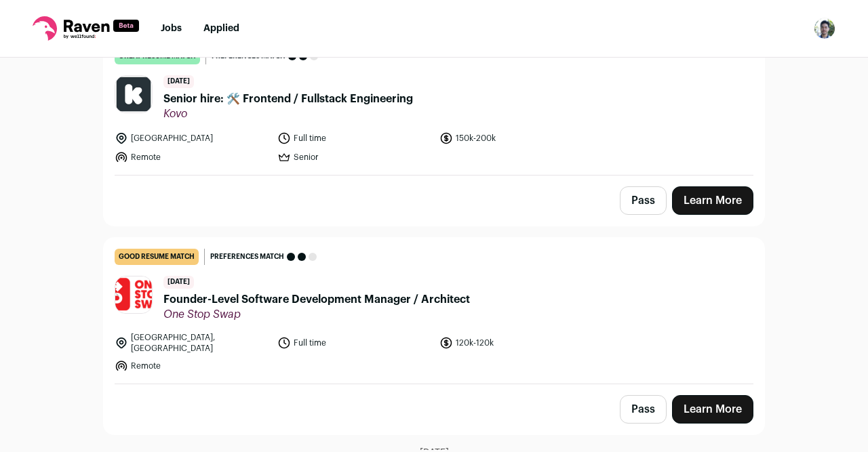  What do you see at coordinates (517, 138) in the screenshot?
I see `li: 150k-200k` at bounding box center [517, 138].